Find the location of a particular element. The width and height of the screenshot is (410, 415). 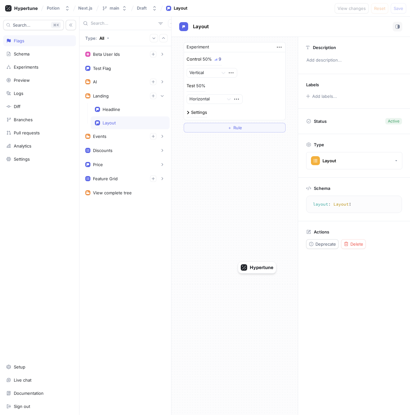

button: Delete is located at coordinates (353, 244).